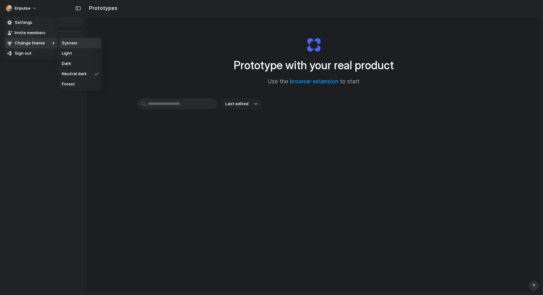 This screenshot has height=295, width=543. What do you see at coordinates (66, 64) in the screenshot?
I see `span: Dark` at bounding box center [66, 64].